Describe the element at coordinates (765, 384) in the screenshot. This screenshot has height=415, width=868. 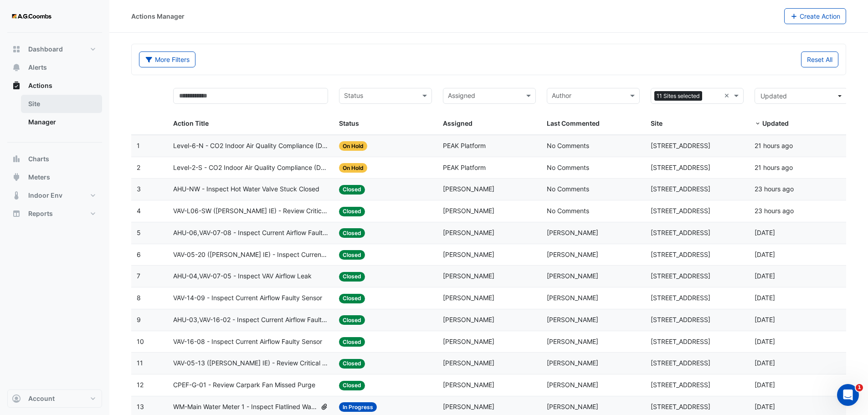
I see `span: 2025-08-25T15:17:19.030` at that location.